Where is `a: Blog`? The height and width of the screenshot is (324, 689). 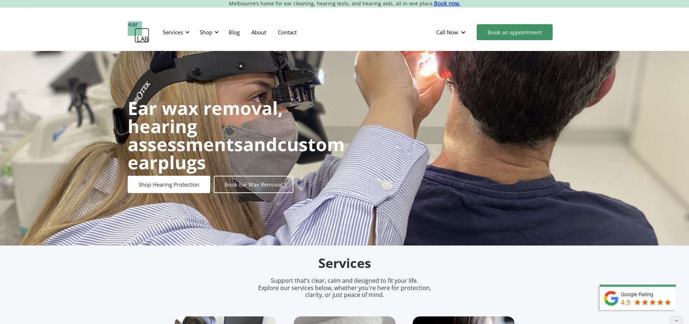 a: Blog is located at coordinates (234, 32).